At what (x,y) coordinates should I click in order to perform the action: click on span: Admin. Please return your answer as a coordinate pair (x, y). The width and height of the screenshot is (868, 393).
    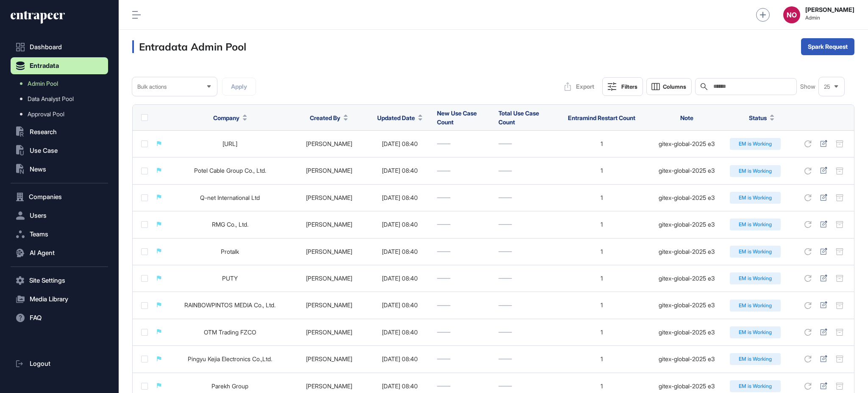
    Looking at the image, I should click on (830, 18).